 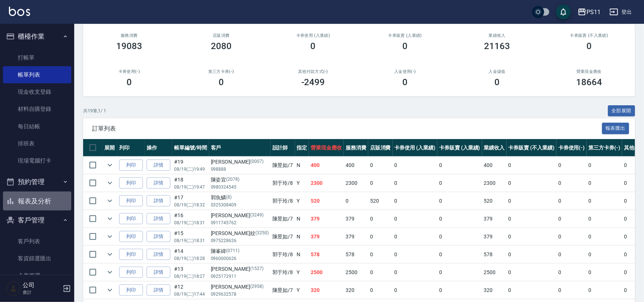 What do you see at coordinates (616, 128) in the screenshot?
I see `a: 報表匯出` at bounding box center [616, 128].